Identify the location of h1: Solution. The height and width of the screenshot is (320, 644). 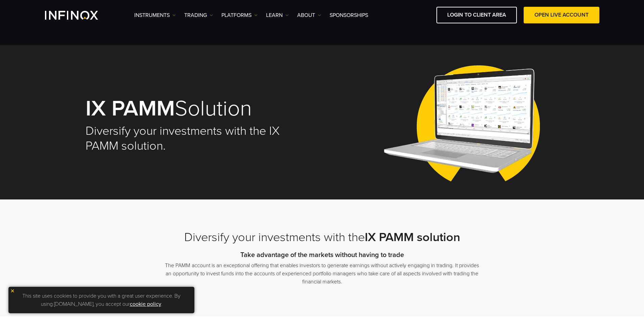
(199, 109).